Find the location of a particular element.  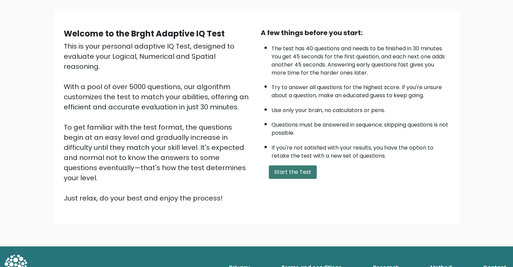

li: Try to answer all questions for the highest score. If you're unsure about a question, make an edu... is located at coordinates (361, 90).